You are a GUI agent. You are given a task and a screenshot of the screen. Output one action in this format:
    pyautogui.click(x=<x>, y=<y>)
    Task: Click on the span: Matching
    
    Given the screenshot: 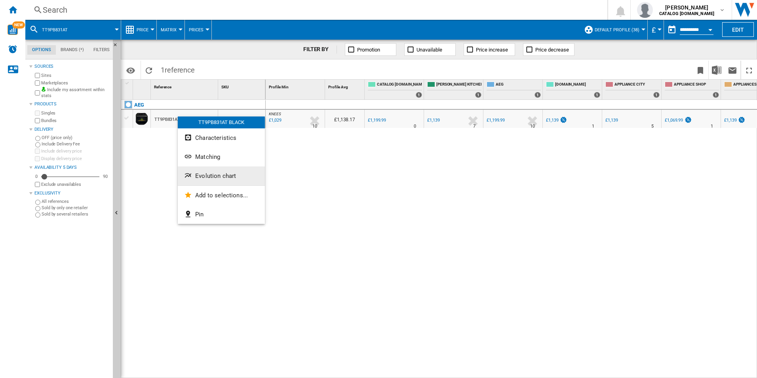 What is the action you would take?
    pyautogui.click(x=208, y=157)
    